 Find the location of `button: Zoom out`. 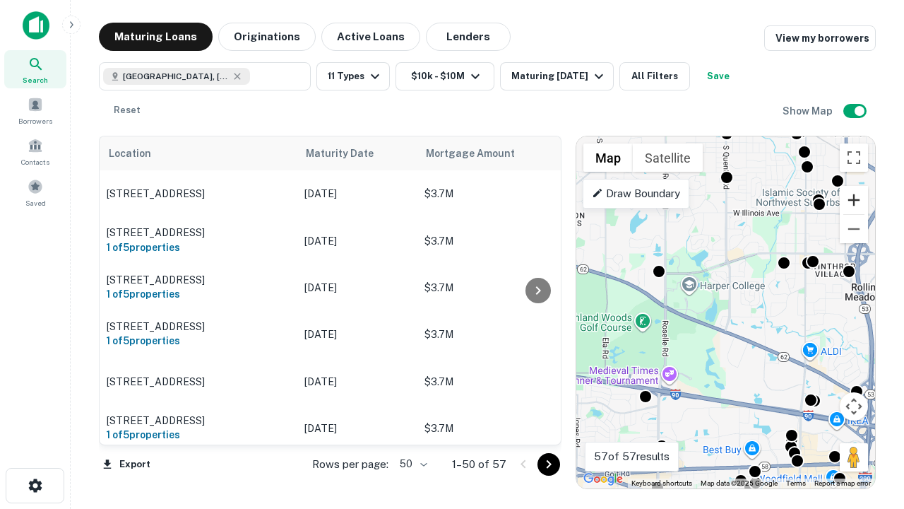

button: Zoom out is located at coordinates (854, 229).